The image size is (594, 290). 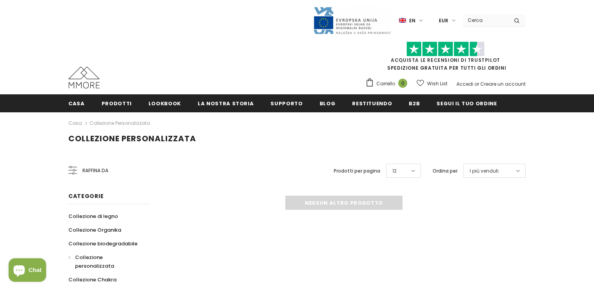 What do you see at coordinates (445, 171) in the screenshot?
I see `label: Ordina per` at bounding box center [445, 171].